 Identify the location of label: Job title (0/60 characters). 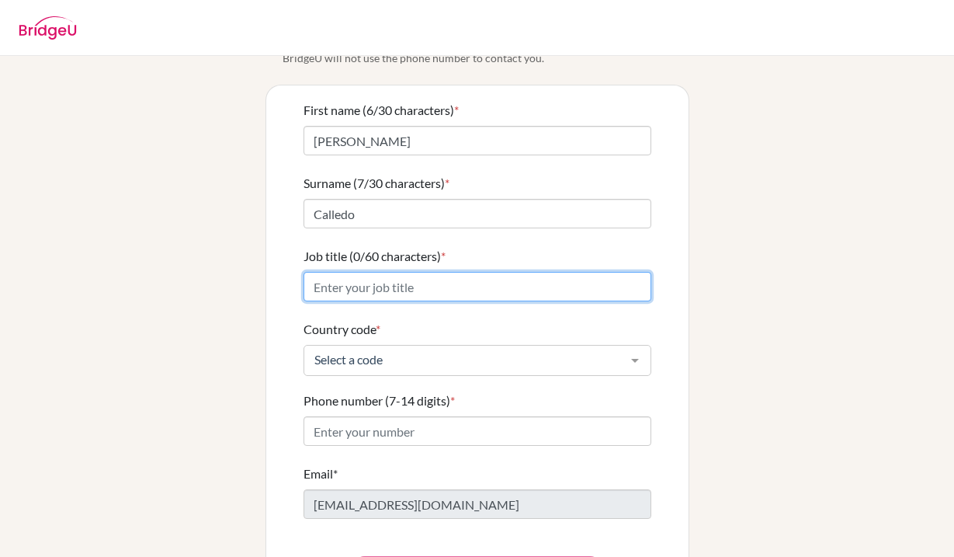
(374, 256).